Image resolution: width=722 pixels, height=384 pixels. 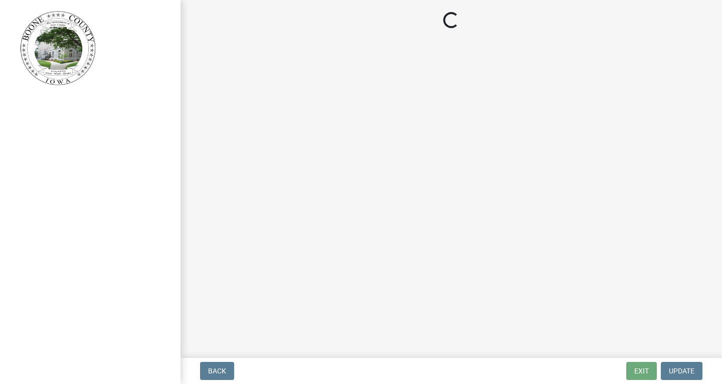 I want to click on span: Update, so click(x=682, y=371).